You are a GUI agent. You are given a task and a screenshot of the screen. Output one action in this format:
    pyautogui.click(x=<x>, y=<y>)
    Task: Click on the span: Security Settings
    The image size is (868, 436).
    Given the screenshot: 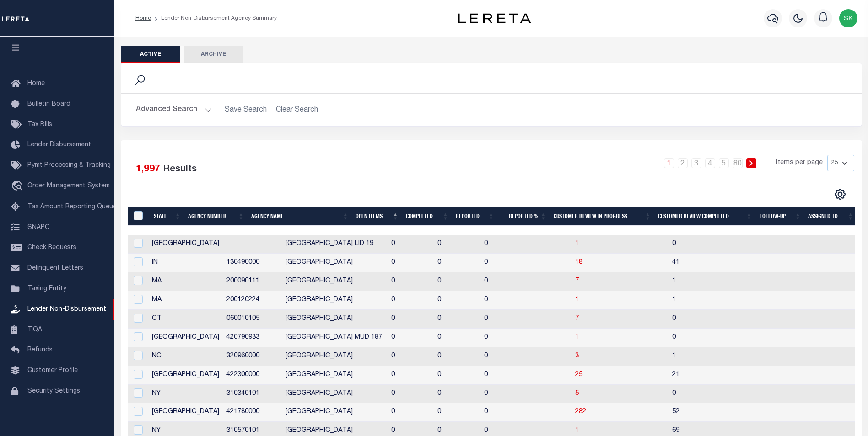 What is the action you would take?
    pyautogui.click(x=53, y=391)
    